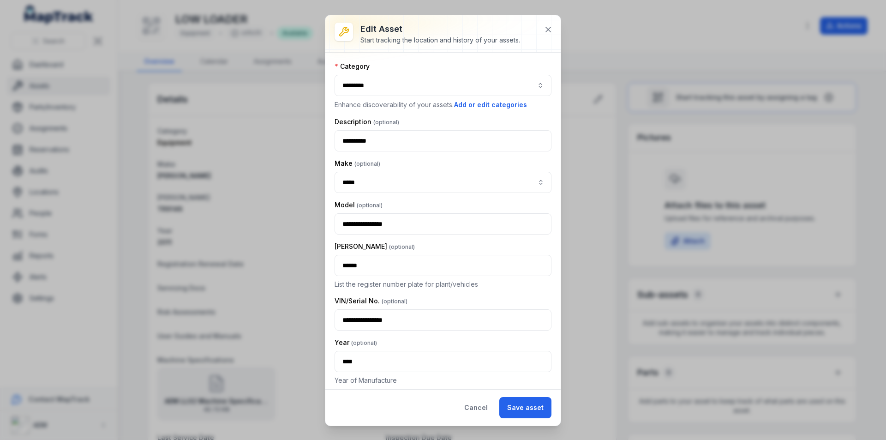 Image resolution: width=886 pixels, height=440 pixels. I want to click on h3: Edit asset, so click(440, 29).